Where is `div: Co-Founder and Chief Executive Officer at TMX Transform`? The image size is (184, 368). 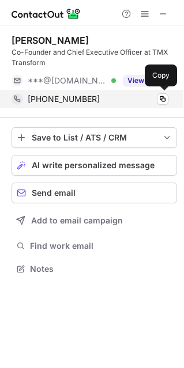 div: Co-Founder and Chief Executive Officer at TMX Transform is located at coordinates (94, 58).